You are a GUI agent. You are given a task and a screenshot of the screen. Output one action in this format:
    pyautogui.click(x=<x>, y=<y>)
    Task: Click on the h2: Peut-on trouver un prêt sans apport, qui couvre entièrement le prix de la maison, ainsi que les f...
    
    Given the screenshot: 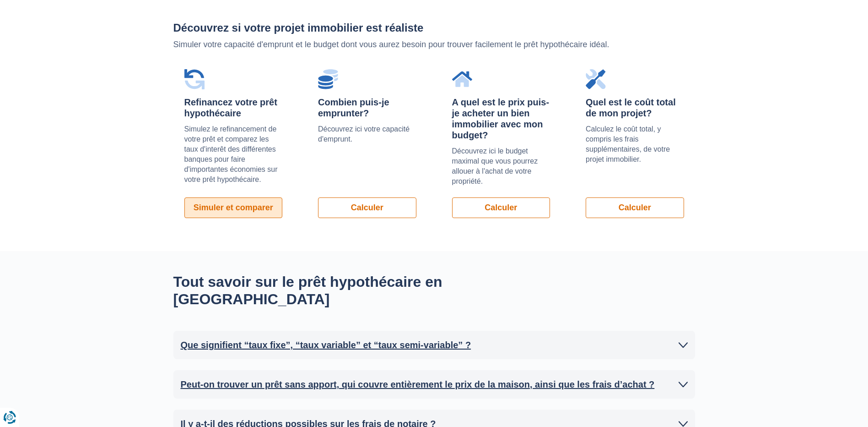 What is the action you would take?
    pyautogui.click(x=418, y=384)
    